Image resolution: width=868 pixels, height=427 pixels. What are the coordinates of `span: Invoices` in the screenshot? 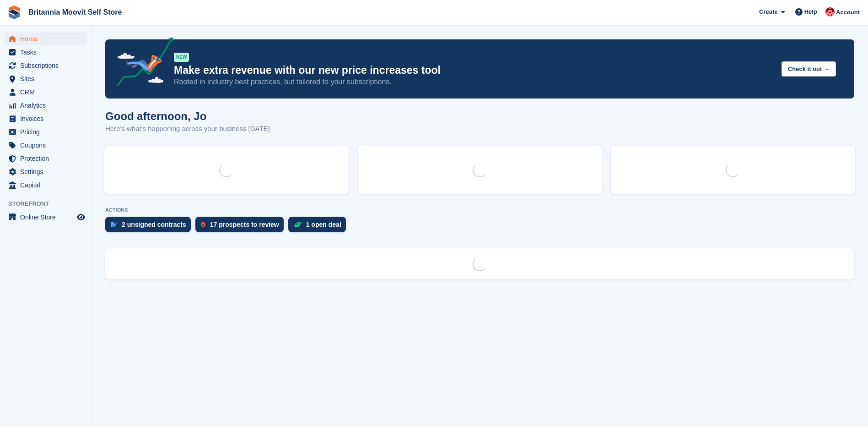 It's located at (47, 119).